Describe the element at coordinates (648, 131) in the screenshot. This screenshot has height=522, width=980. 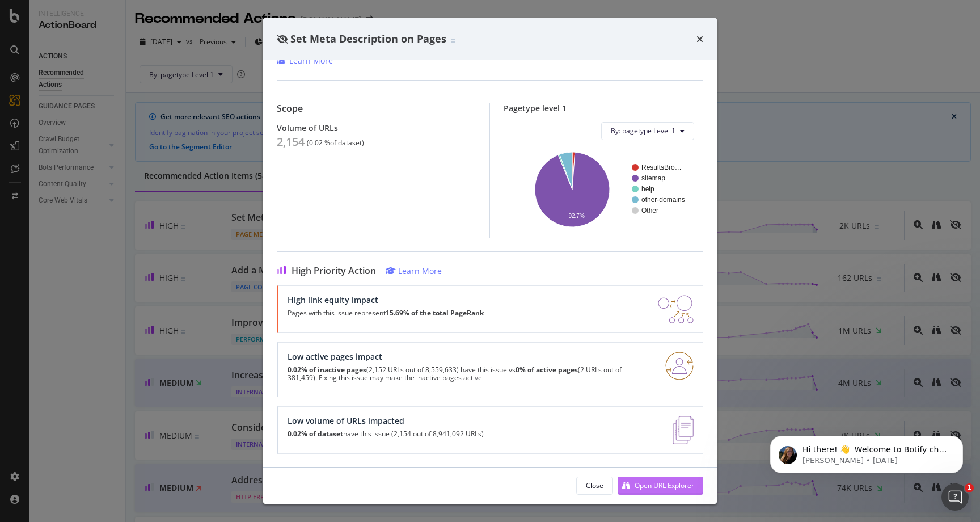
I see `button: By: pagetype Level 1` at that location.